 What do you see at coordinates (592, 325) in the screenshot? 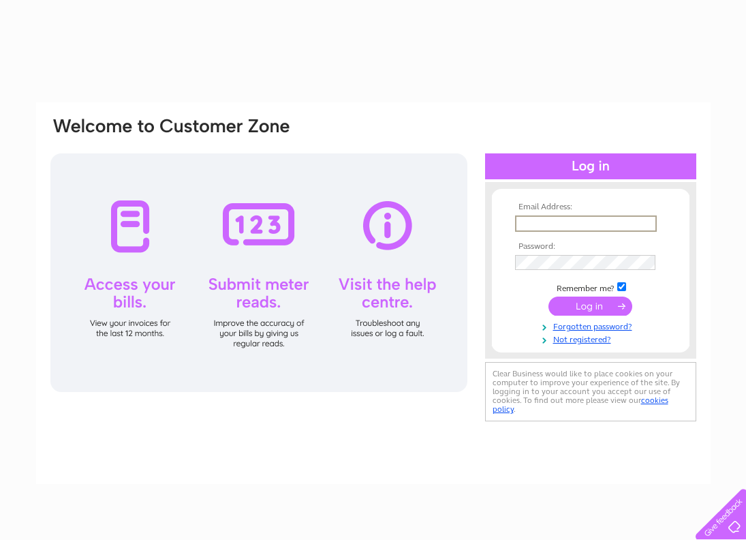
I see `a: Forgotten password?` at bounding box center [592, 325].